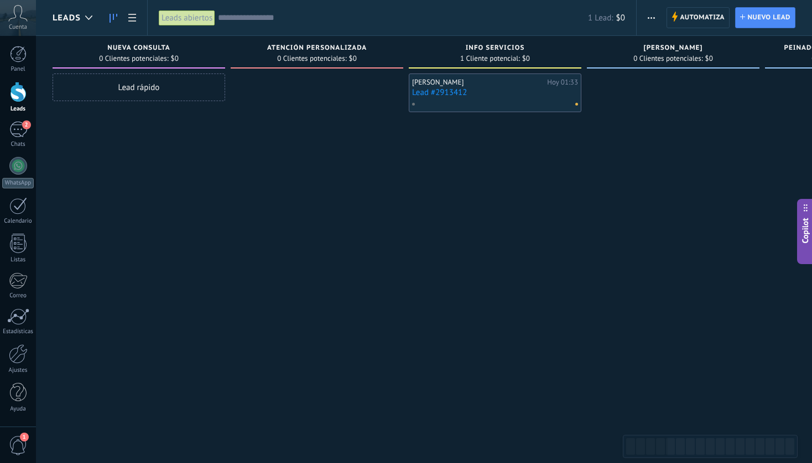 The image size is (812, 463). I want to click on div: Corte de cabello, so click(673, 49).